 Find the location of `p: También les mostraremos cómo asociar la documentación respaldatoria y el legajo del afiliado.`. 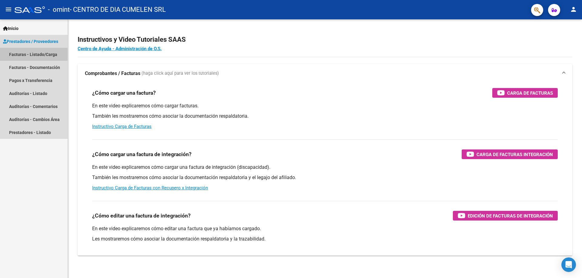

p: También les mostraremos cómo asociar la documentación respaldatoria y el legajo del afiliado. is located at coordinates (325, 178).